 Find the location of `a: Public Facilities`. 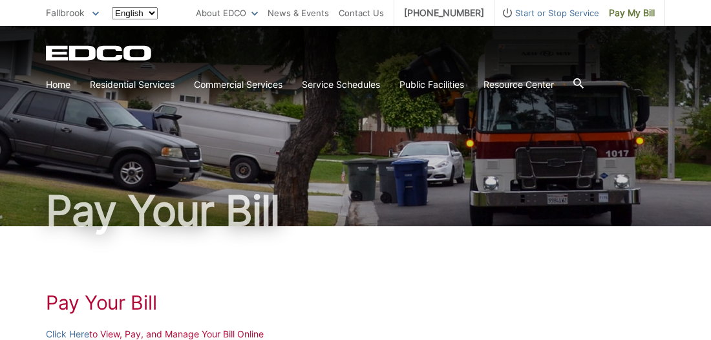

a: Public Facilities is located at coordinates (432, 85).